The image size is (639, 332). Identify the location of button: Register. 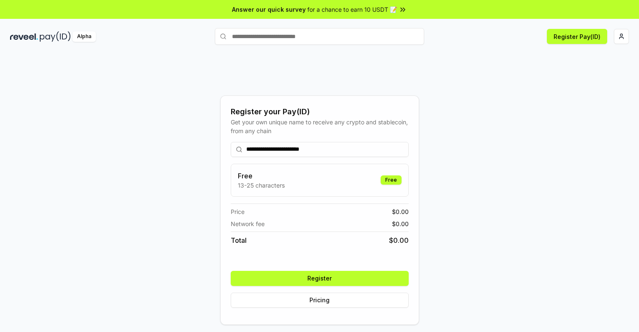
(319, 278).